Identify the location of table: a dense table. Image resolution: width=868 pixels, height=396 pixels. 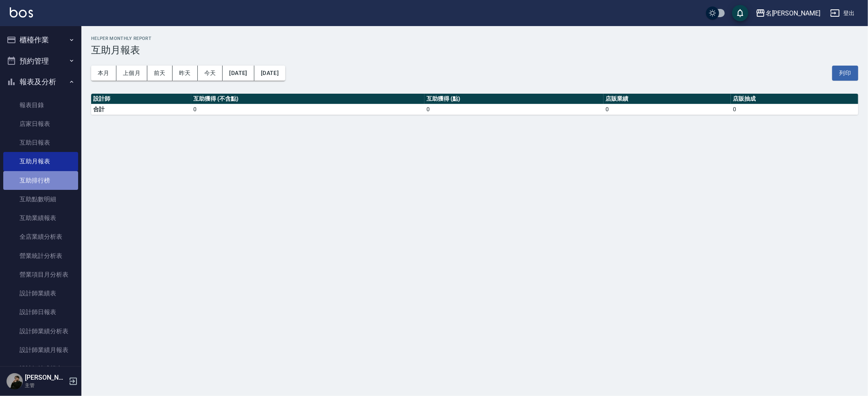
(475, 105).